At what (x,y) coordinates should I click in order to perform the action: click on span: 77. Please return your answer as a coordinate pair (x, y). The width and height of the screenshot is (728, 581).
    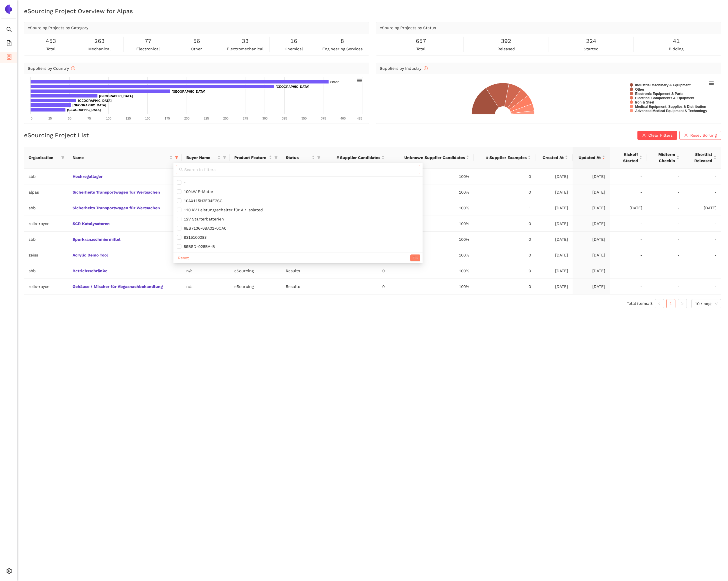
    Looking at the image, I should click on (148, 41).